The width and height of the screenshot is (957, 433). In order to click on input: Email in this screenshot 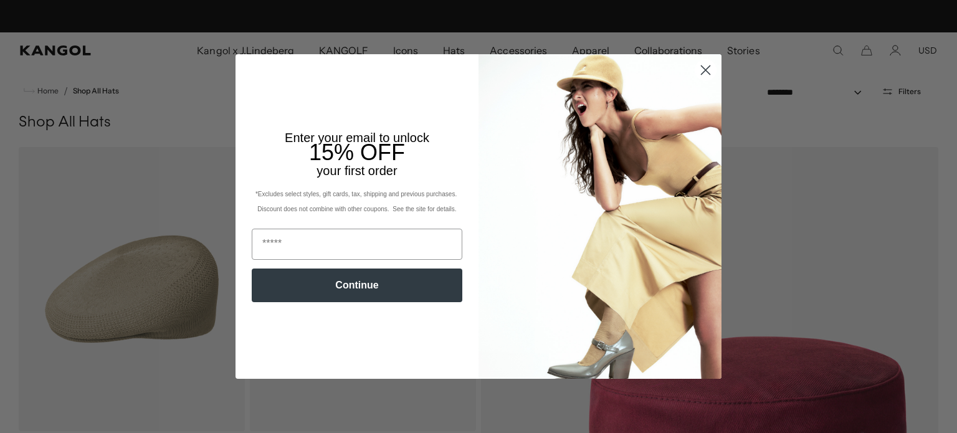, I will do `click(357, 244)`.